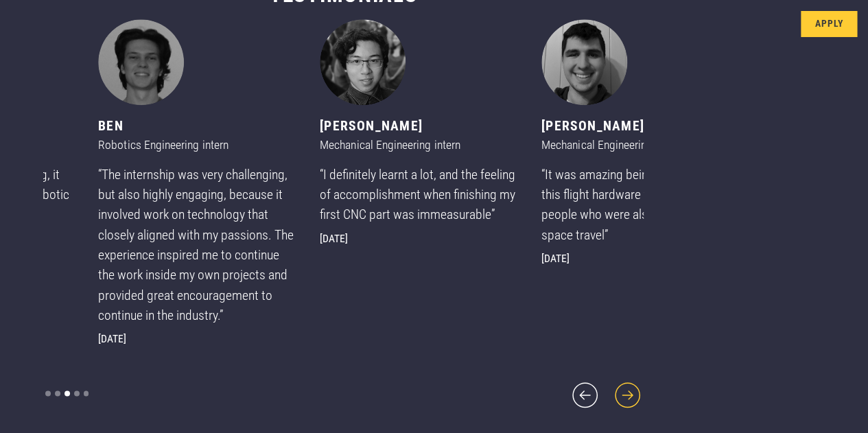 This screenshot has height=433, width=868. What do you see at coordinates (198, 183) in the screenshot?
I see `div: 3 of 5` at bounding box center [198, 183].